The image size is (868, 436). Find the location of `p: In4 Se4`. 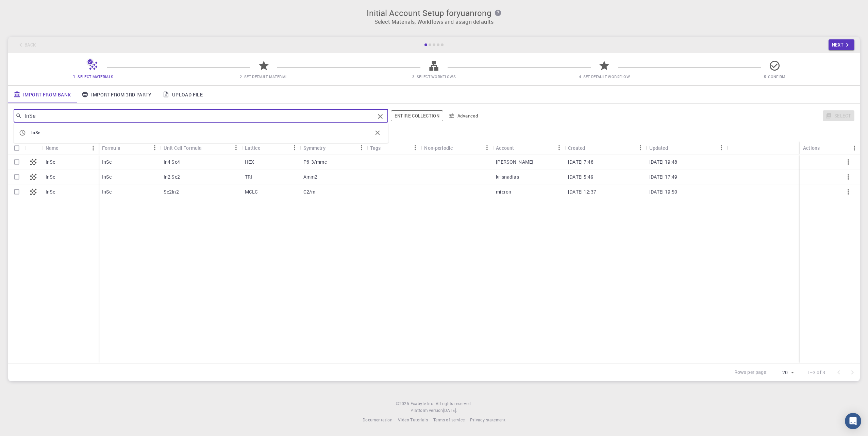

p: In4 Se4 is located at coordinates (172, 162).